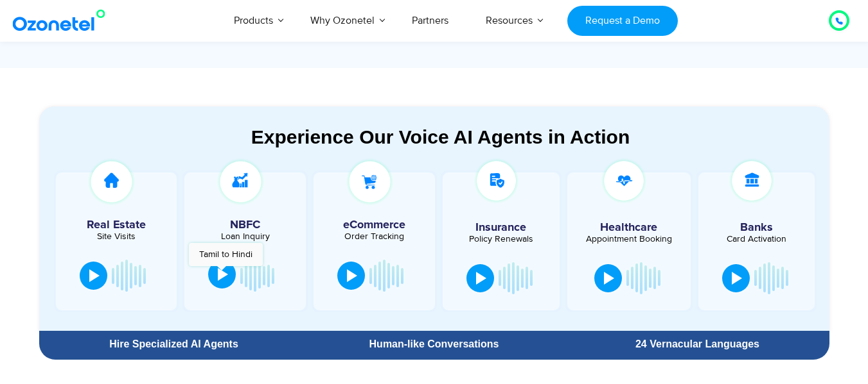 This screenshot has height=384, width=868. I want to click on div: Card Activation, so click(756, 239).